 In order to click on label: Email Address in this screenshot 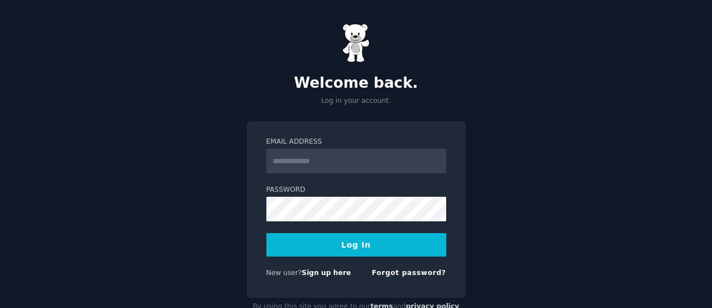, I will do `click(356, 142)`.